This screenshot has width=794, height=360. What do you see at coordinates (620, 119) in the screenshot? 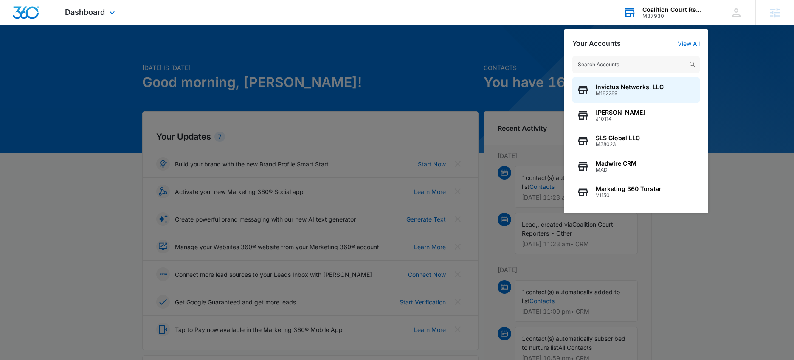
I see `span: J10114` at bounding box center [620, 119].